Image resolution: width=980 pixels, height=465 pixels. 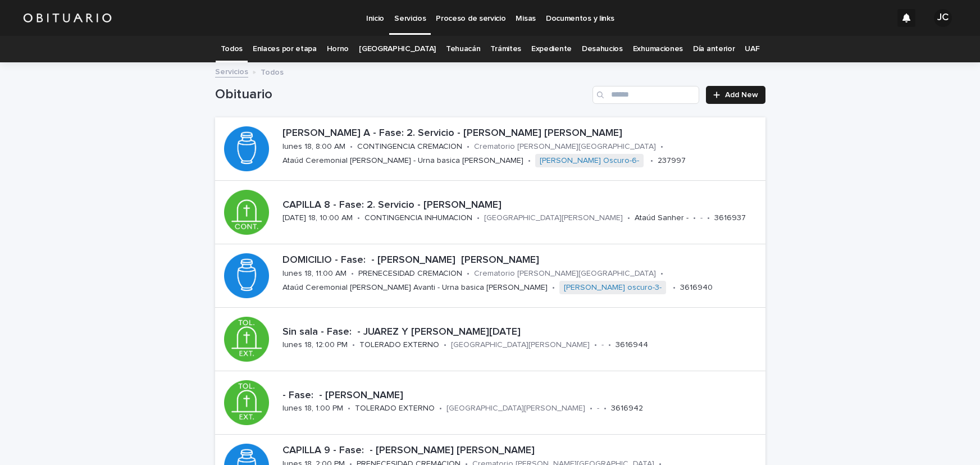 I want to click on p: lunes 18, 12:00 PM, so click(x=315, y=344).